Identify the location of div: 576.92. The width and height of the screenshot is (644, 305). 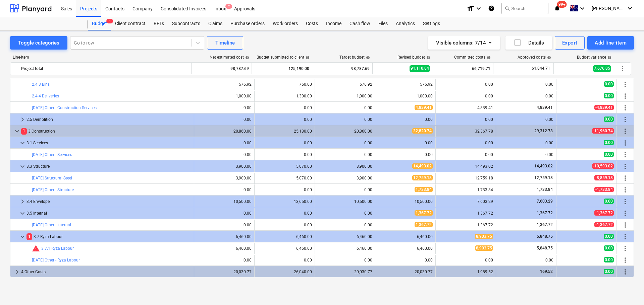
(405, 84).